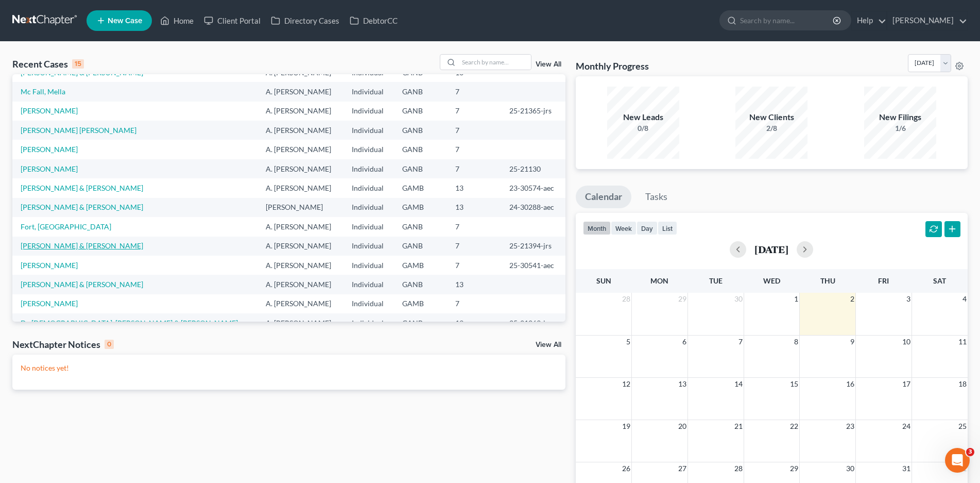 The height and width of the screenshot is (483, 980). Describe the element at coordinates (682, 299) in the screenshot. I see `span: 29` at that location.